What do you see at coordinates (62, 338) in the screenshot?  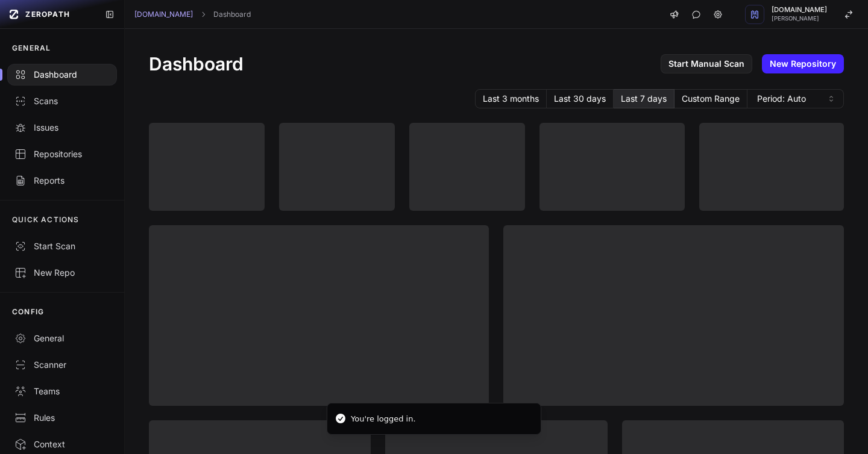 I see `div: General` at bounding box center [62, 338].